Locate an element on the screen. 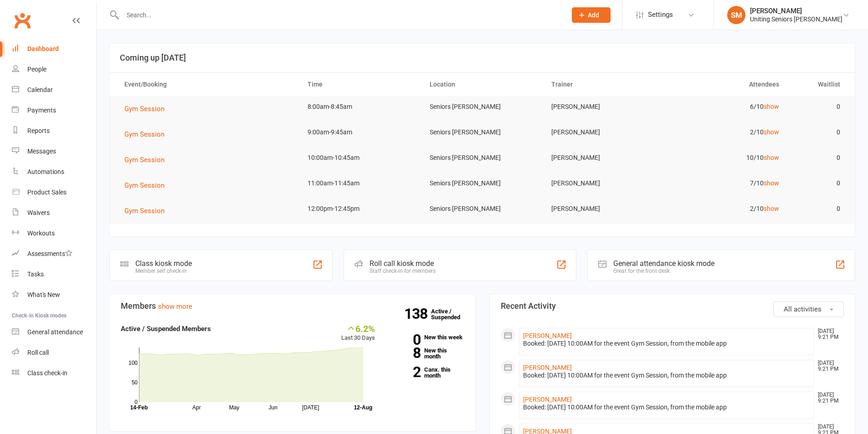  strong: 8 is located at coordinates (404, 353).